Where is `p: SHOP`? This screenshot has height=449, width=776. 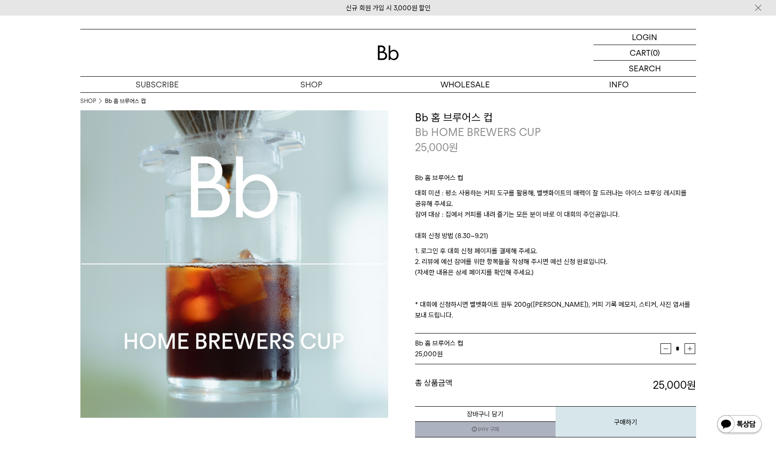 p: SHOP is located at coordinates (311, 84).